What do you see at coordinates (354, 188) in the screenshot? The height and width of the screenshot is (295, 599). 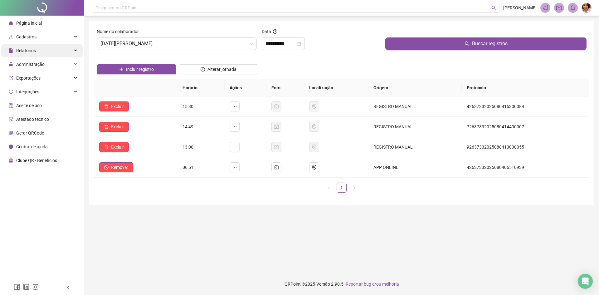 I see `button: right` at bounding box center [354, 188].